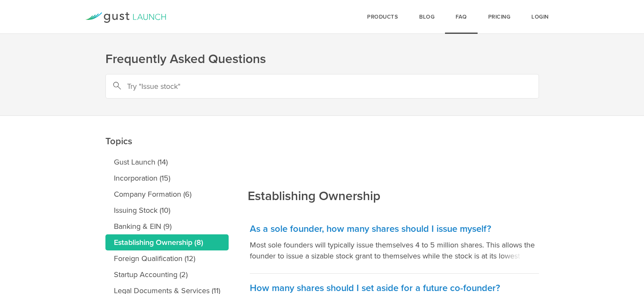 The height and width of the screenshot is (294, 644). I want to click on a: Gust Launch (14), so click(167, 162).